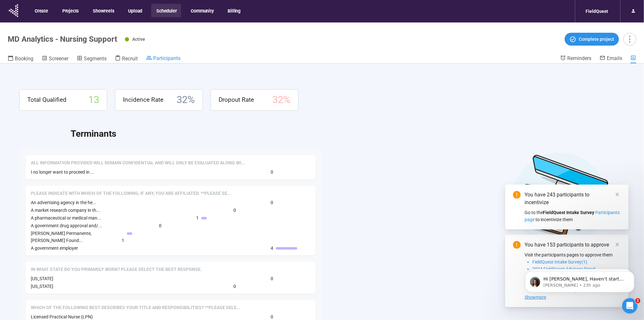 The image size is (644, 320). I want to click on strong: FieldQuest Intake Survey, so click(568, 213).